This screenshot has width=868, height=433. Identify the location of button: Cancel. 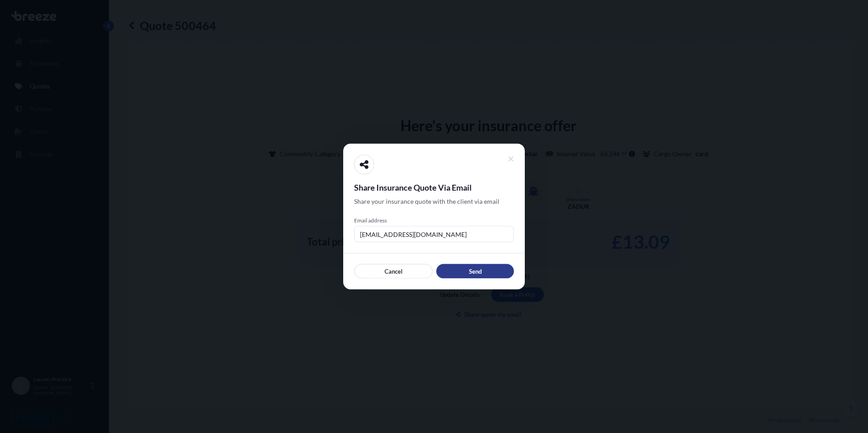
(393, 271).